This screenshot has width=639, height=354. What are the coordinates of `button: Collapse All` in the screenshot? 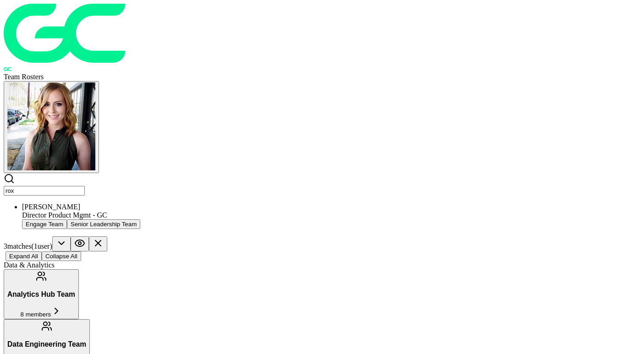 It's located at (61, 256).